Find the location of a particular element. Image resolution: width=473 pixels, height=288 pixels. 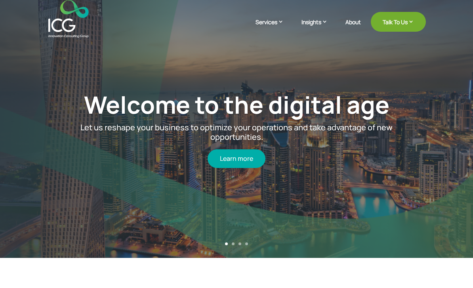

a: 2 is located at coordinates (233, 243).